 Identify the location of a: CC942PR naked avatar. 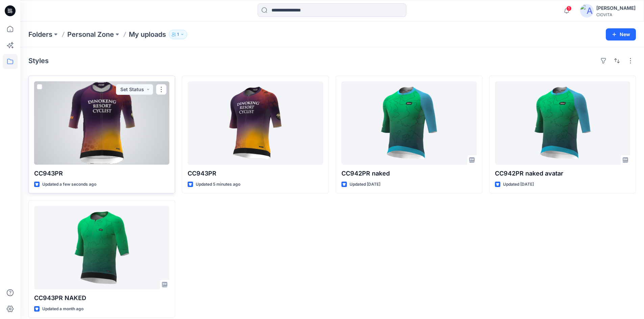
(563, 123).